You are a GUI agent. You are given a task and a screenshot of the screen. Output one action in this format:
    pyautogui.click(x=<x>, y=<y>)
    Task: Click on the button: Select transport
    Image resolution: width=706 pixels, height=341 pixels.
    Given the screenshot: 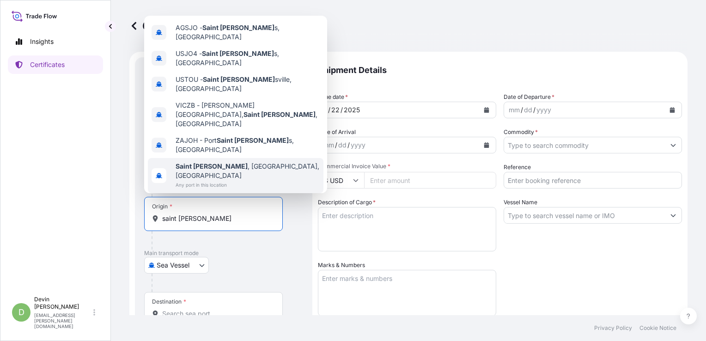 What is the action you would take?
    pyautogui.click(x=176, y=265)
    